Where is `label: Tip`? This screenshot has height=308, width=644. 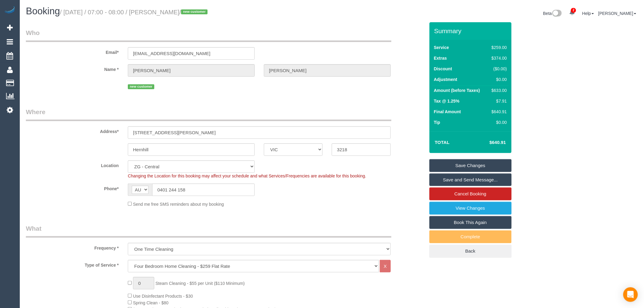 label: Tip is located at coordinates (437, 123).